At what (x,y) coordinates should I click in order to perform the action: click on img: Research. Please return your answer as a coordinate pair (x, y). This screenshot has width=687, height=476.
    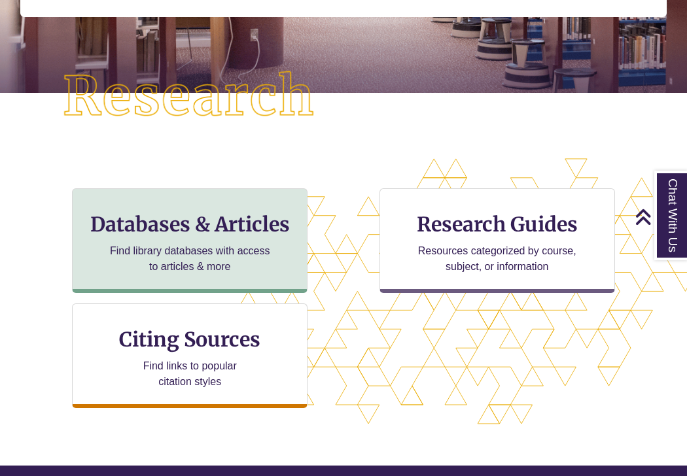
    Looking at the image, I should click on (189, 97).